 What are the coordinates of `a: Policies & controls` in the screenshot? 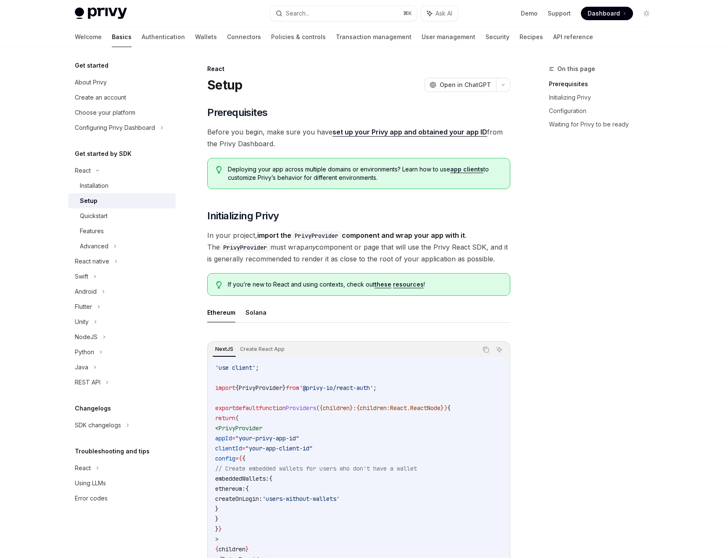 It's located at (298, 37).